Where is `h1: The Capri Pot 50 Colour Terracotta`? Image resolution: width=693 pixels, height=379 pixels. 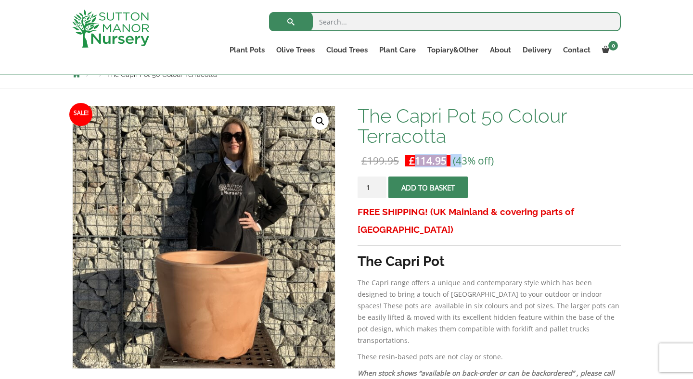
h1: The Capri Pot 50 Colour Terracotta is located at coordinates (489, 126).